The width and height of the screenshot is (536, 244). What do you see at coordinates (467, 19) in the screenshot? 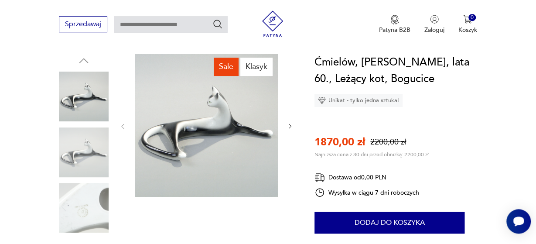
I see `img: Ikona koszyka` at bounding box center [467, 19].